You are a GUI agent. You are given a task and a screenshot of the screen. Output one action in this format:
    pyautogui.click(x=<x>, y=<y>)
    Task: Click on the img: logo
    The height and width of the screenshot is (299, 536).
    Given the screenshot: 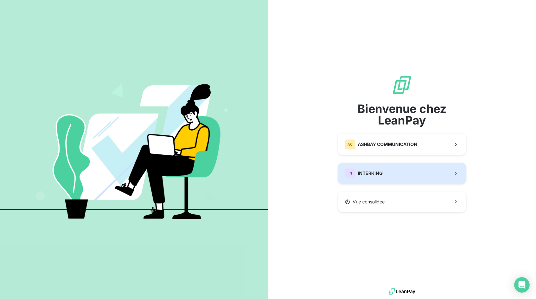 What is the action you would take?
    pyautogui.click(x=402, y=291)
    